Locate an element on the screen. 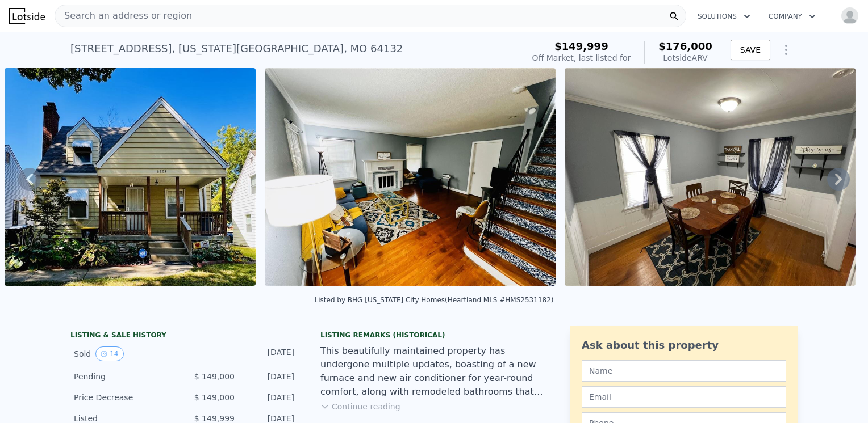  div: Lotside ARV is located at coordinates (685, 58).